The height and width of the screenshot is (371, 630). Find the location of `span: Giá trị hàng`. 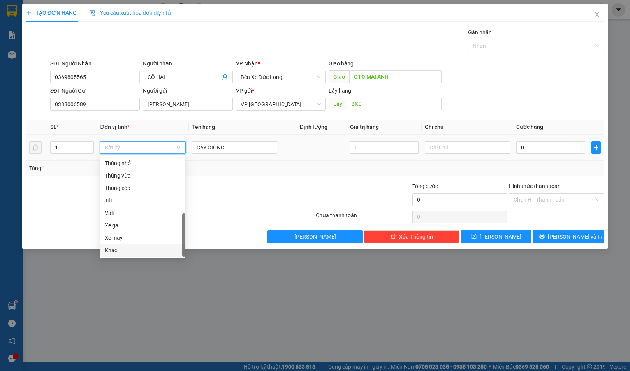

span: Giá trị hàng is located at coordinates (364, 127).